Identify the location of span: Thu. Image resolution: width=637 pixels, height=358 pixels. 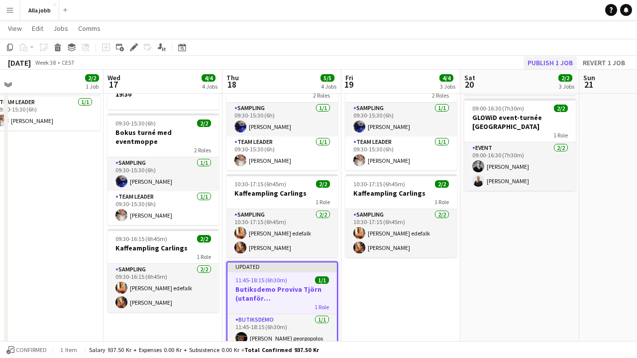
(232, 78).